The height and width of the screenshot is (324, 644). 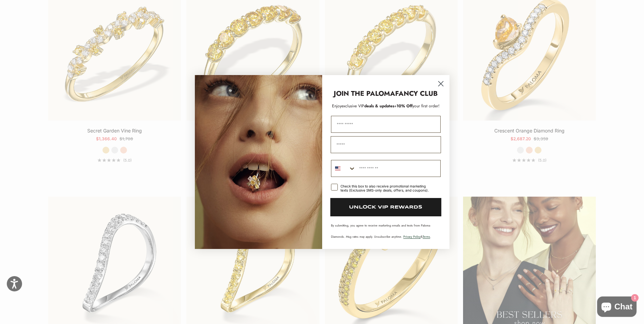 What do you see at coordinates (364, 93) in the screenshot?
I see `strong: JOIN THE PALOMA` at bounding box center [364, 93].